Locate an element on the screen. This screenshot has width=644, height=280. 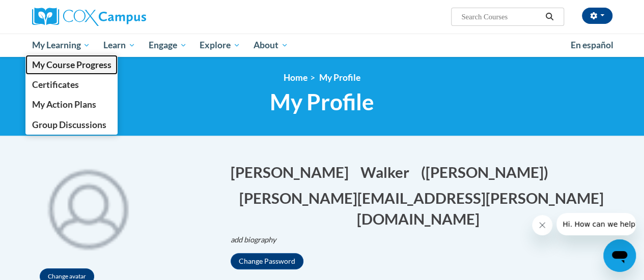
a: Engage is located at coordinates (168, 45).